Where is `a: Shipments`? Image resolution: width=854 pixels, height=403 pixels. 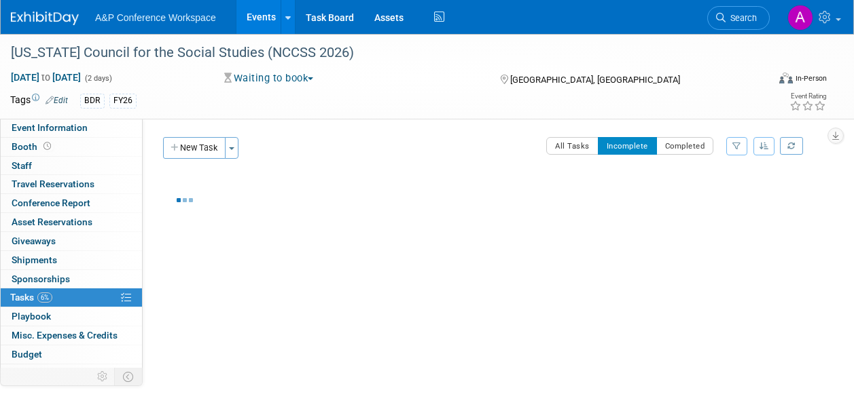 a: Shipments is located at coordinates (71, 260).